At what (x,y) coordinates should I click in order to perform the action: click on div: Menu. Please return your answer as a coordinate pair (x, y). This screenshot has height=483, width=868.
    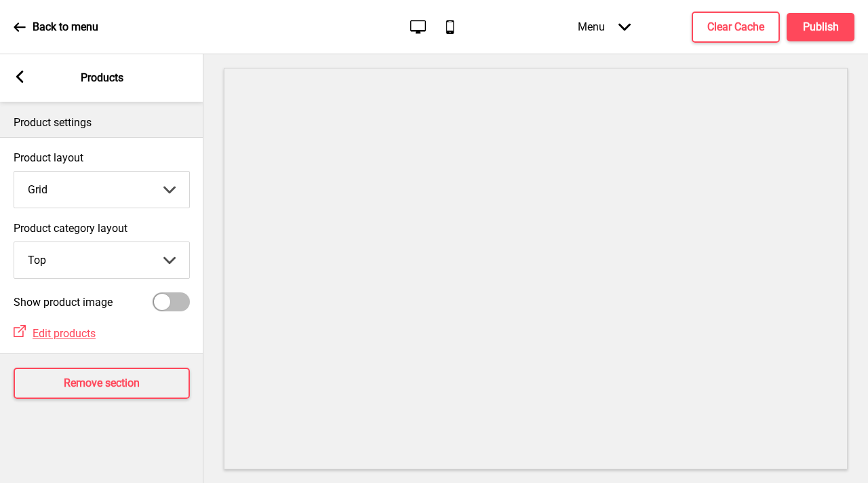
    Looking at the image, I should click on (605, 27).